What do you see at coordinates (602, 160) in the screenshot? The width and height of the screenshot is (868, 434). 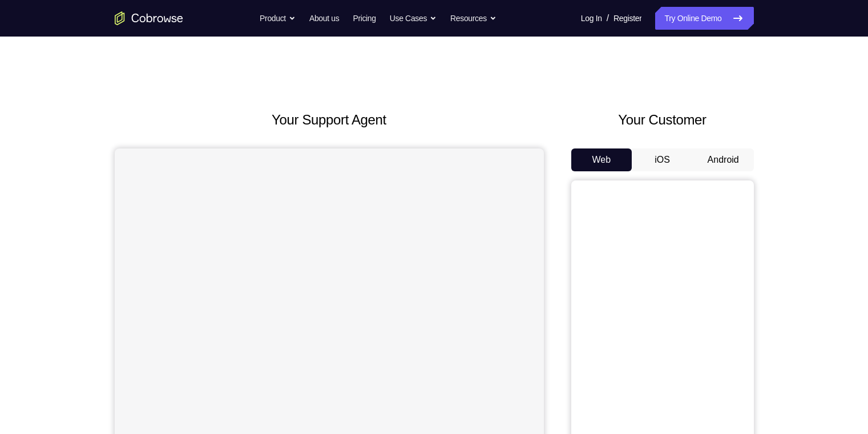 I see `button: Web` at bounding box center [602, 160].